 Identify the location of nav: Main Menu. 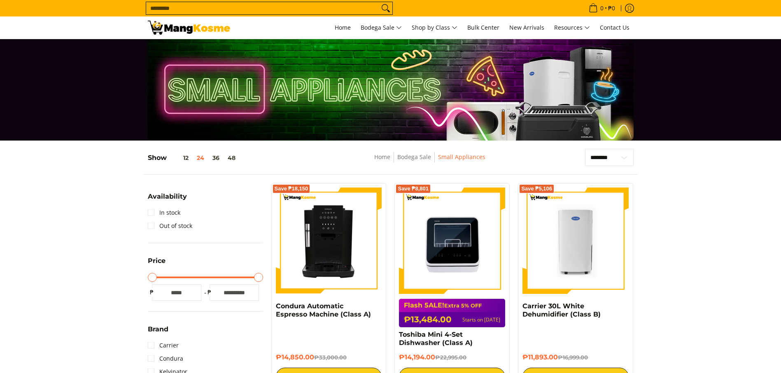
(436, 28).